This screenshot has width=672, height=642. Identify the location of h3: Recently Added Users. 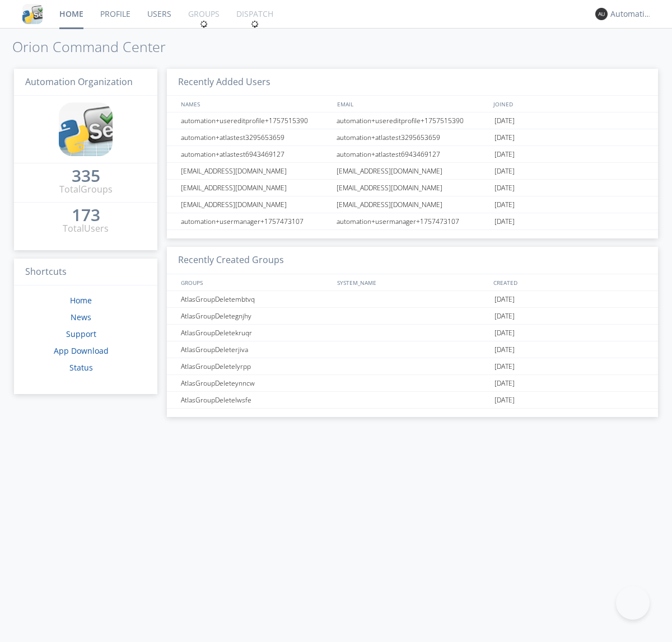
(412, 82).